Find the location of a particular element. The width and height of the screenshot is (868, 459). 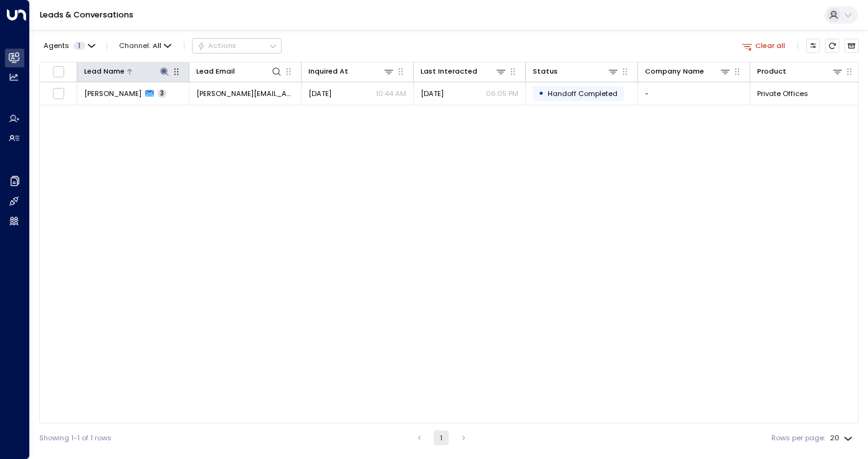

div: Button group with a nested menu is located at coordinates (237, 46).